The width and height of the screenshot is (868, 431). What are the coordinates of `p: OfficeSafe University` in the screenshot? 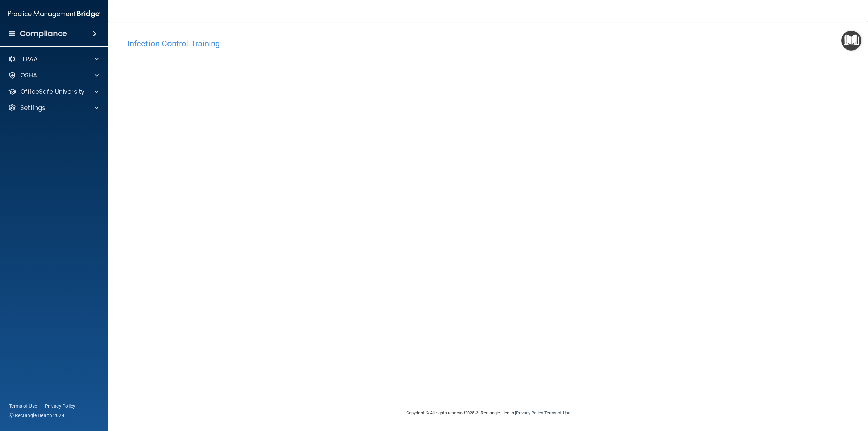 It's located at (52, 91).